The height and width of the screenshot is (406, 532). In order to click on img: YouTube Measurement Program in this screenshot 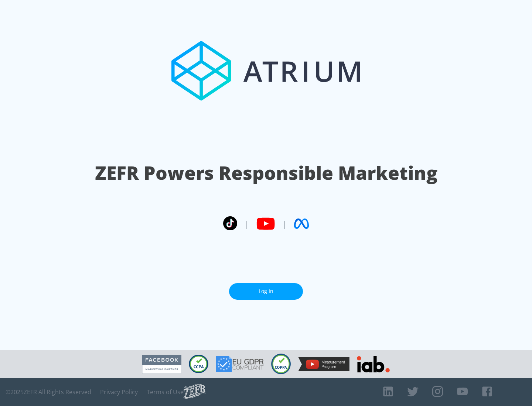, I will do `click(324, 364)`.